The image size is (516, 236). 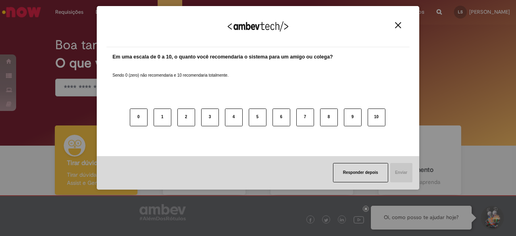 What do you see at coordinates (305, 117) in the screenshot?
I see `button: 7` at bounding box center [305, 117].